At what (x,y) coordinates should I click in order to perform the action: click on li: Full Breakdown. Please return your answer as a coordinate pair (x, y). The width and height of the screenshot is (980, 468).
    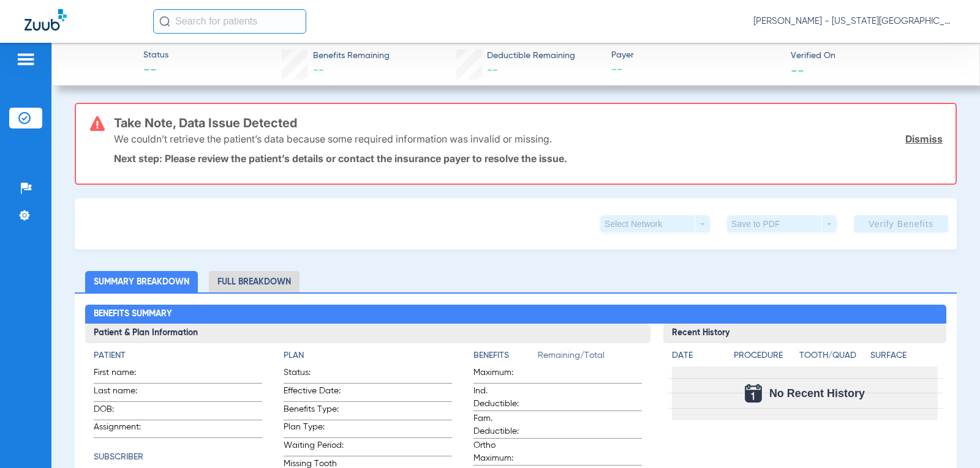
    Looking at the image, I should click on (254, 281).